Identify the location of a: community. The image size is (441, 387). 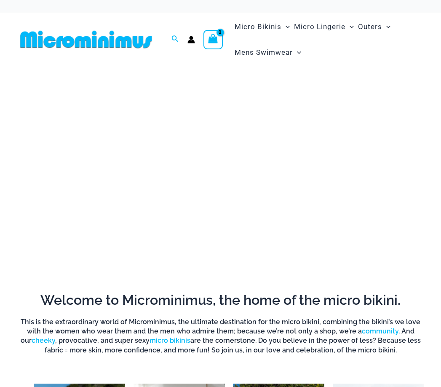
(380, 331).